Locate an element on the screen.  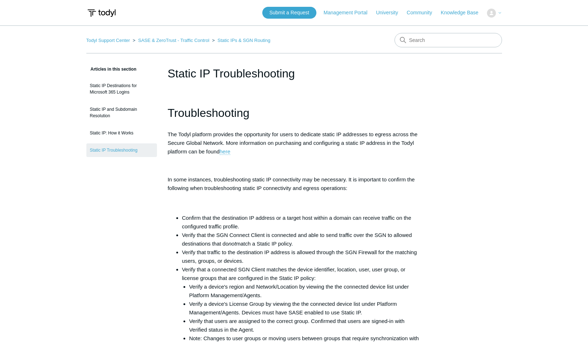
li: Verify a device's region and Network/Location by viewing the the connected device list under Plat... is located at coordinates (305, 291).